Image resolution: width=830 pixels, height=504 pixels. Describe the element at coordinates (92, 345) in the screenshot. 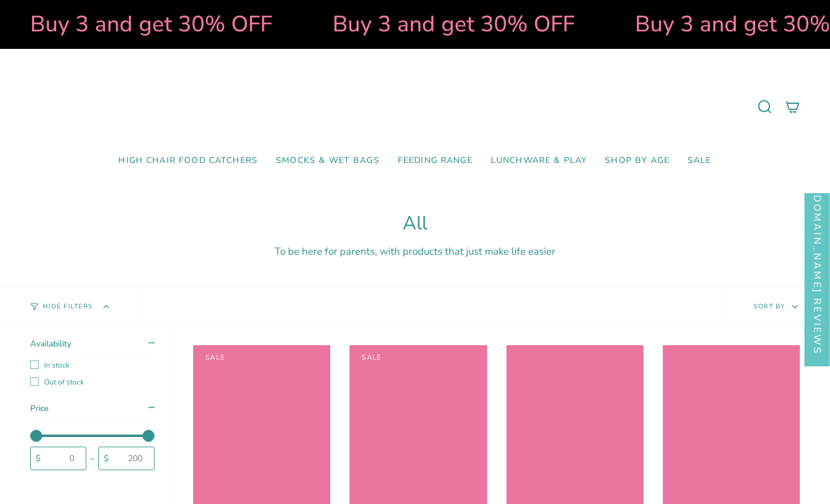

I see `summary: Availability` at that location.